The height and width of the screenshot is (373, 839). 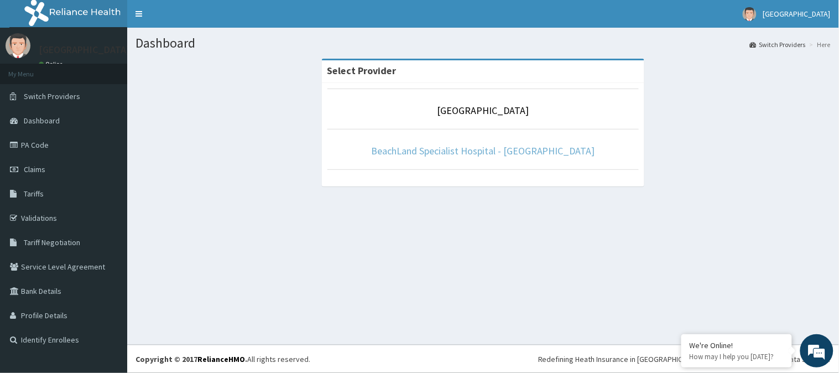 I want to click on footer: All rights reserved., so click(x=483, y=359).